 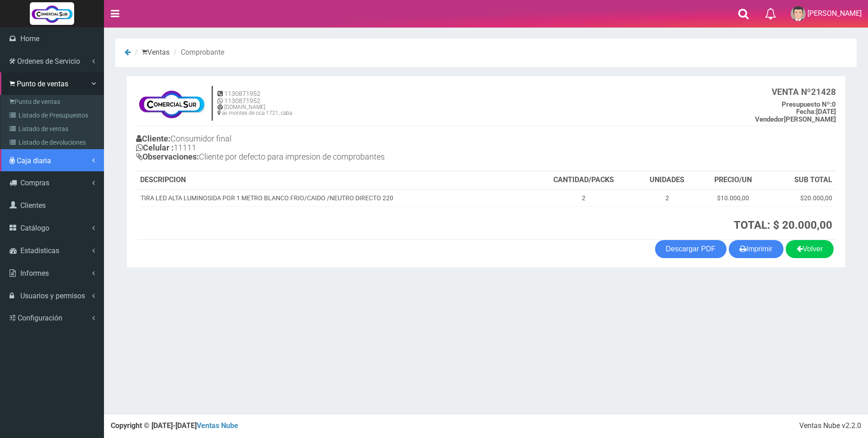 I want to click on span: Configuración, so click(x=40, y=318).